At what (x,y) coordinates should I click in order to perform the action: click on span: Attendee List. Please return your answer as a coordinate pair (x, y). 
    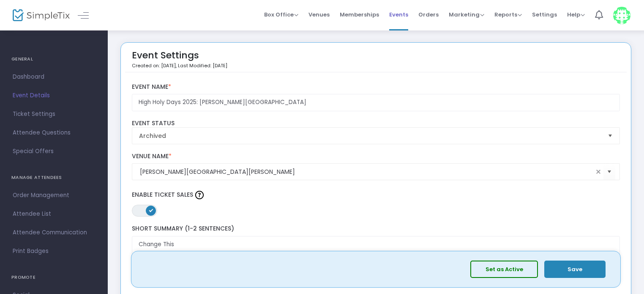
    Looking at the image, I should click on (53, 214).